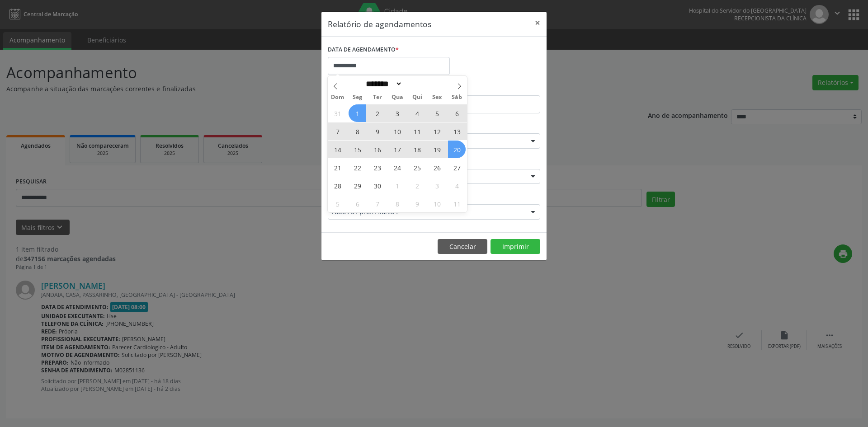 This screenshot has height=427, width=868. What do you see at coordinates (358, 97) in the screenshot?
I see `span: Seg` at bounding box center [358, 97].